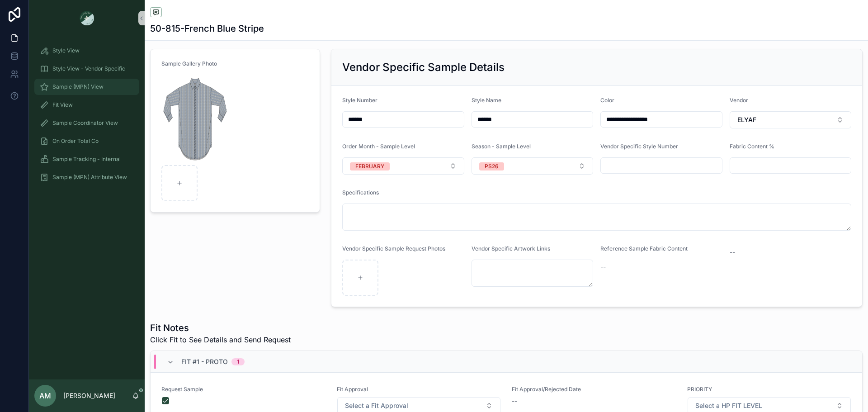 This screenshot has height=412, width=868. Describe the element at coordinates (501, 146) in the screenshot. I see `span: Season - Sample Level` at that location.